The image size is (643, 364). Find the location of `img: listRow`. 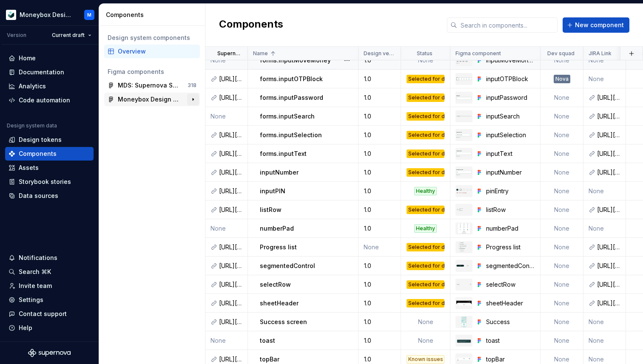

img: listRow is located at coordinates (464, 210).